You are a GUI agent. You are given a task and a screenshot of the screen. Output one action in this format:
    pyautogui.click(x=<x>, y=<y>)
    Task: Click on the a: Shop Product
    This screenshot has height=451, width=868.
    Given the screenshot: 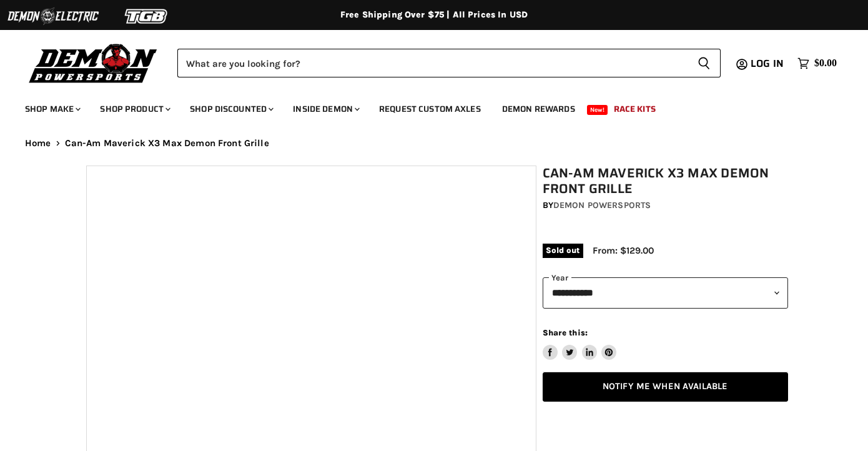 What is the action you would take?
    pyautogui.click(x=135, y=109)
    